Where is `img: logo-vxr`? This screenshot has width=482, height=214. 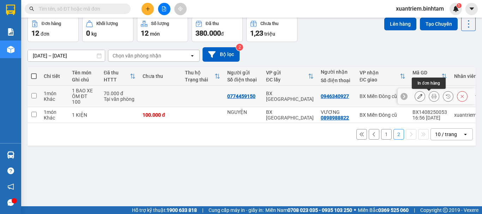 img: logo-vxr is located at coordinates (11, 10).